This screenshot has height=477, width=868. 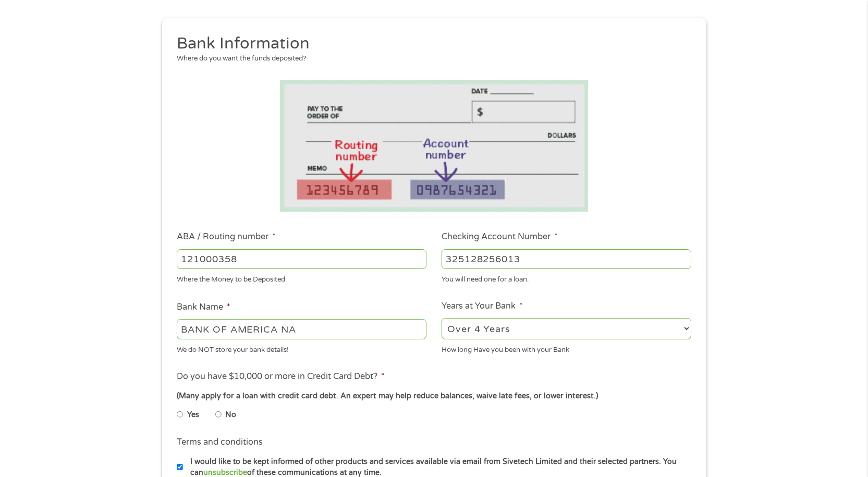 What do you see at coordinates (301, 278) in the screenshot?
I see `div: Where the Money to be Deposited` at bounding box center [301, 278].